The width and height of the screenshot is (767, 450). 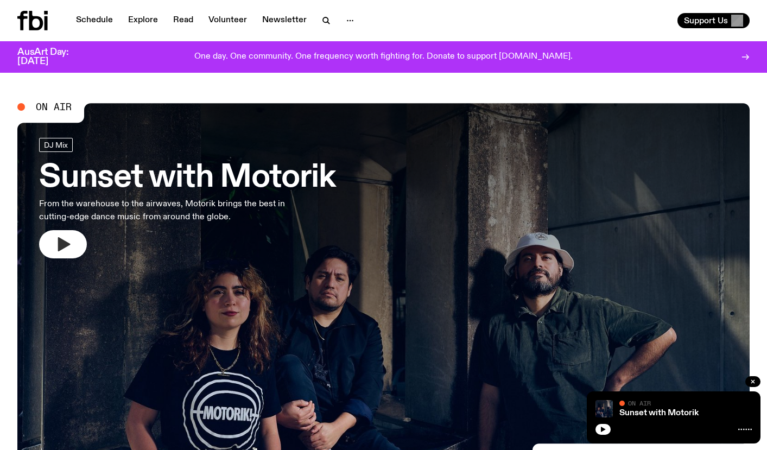 I want to click on a: Newsletter, so click(x=284, y=21).